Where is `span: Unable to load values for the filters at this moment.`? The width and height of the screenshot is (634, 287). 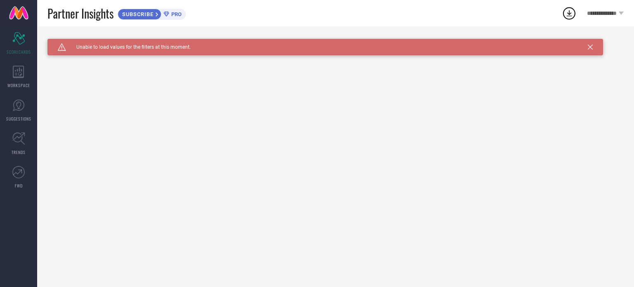
span: Unable to load values for the filters at this moment. is located at coordinates (128, 47).